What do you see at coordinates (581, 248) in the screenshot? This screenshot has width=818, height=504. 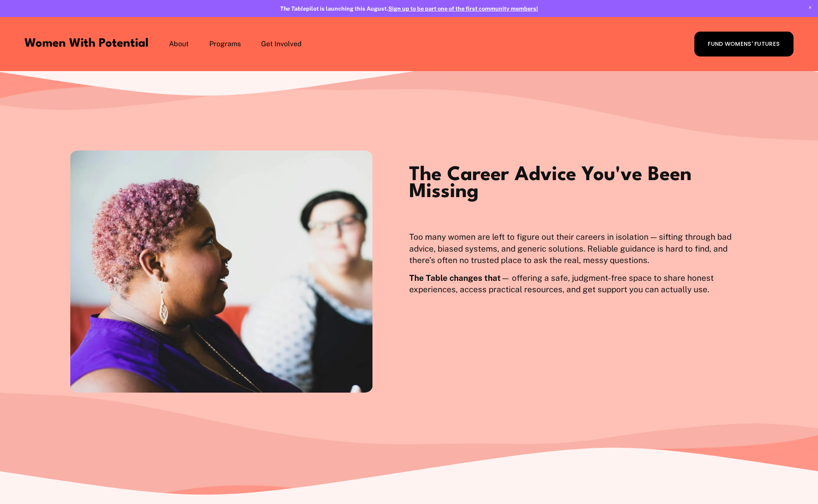 I see `p: Too many women are left to figure out their careers in isolation — sifting through bad advice, bi...` at bounding box center [581, 248].